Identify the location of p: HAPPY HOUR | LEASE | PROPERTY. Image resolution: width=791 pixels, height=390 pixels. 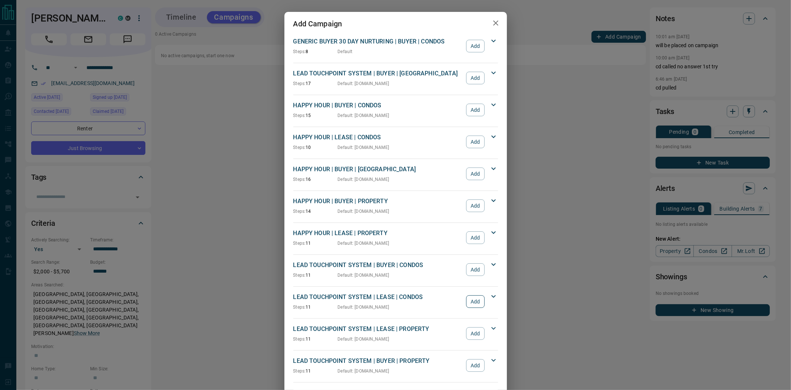
(378, 233).